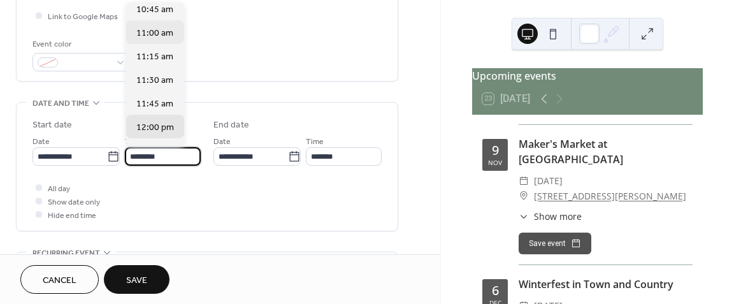  I want to click on span: Recurring event, so click(66, 253).